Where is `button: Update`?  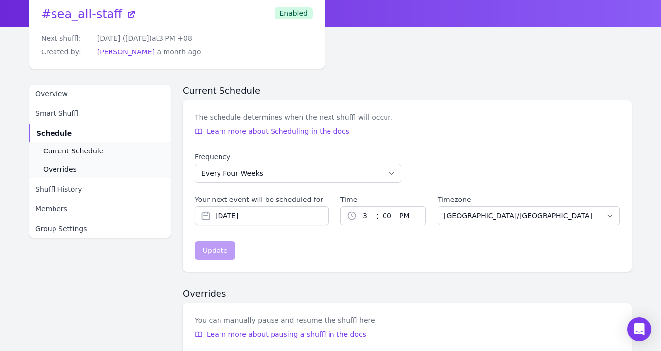 button: Update is located at coordinates (215, 251).